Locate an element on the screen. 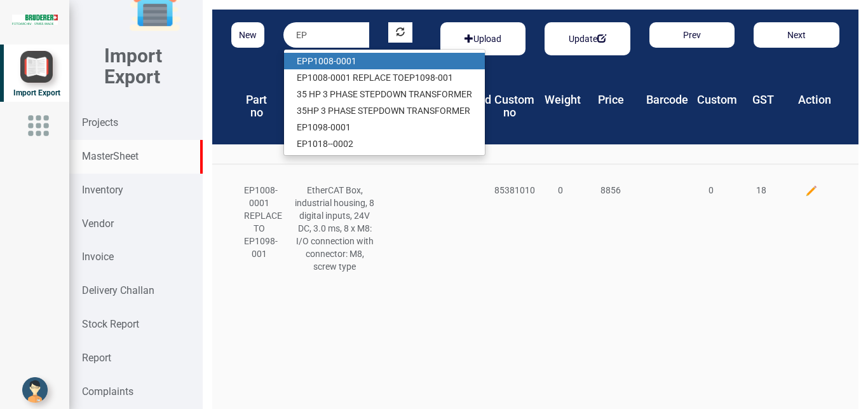 Image resolution: width=868 pixels, height=409 pixels. strong: Report is located at coordinates (97, 357).